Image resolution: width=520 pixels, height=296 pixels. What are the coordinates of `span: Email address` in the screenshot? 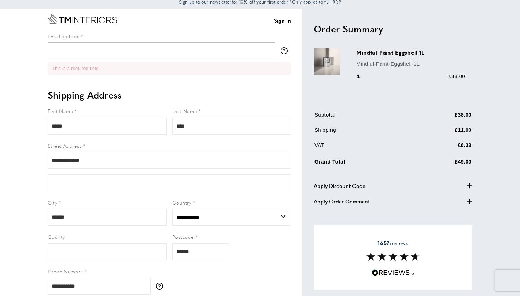 It's located at (63, 36).